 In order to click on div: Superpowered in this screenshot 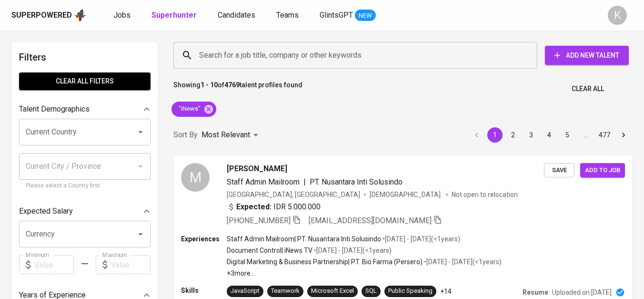, I will do `click(41, 15)`.